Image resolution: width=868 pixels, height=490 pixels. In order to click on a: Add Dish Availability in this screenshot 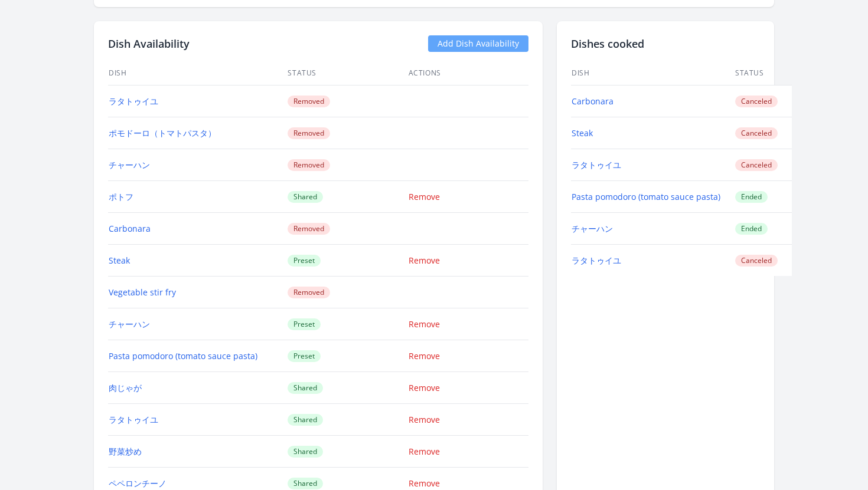, I will do `click(478, 44)`.